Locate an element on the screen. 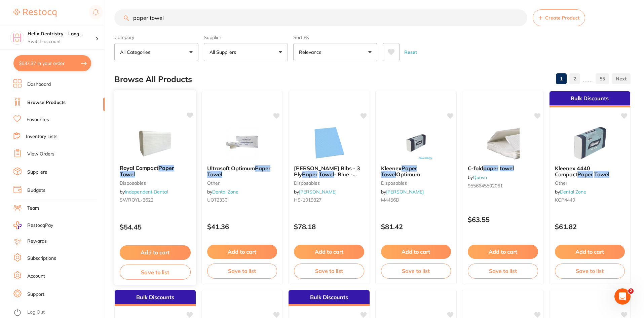 This screenshot has width=644, height=318. span: 2 is located at coordinates (631, 291).